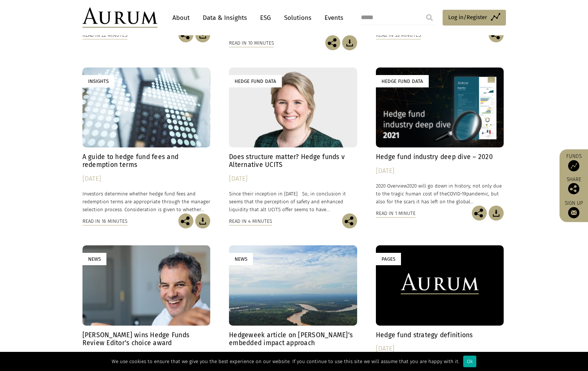 The width and height of the screenshot is (588, 371). Describe the element at coordinates (181, 18) in the screenshot. I see `a: About` at that location.